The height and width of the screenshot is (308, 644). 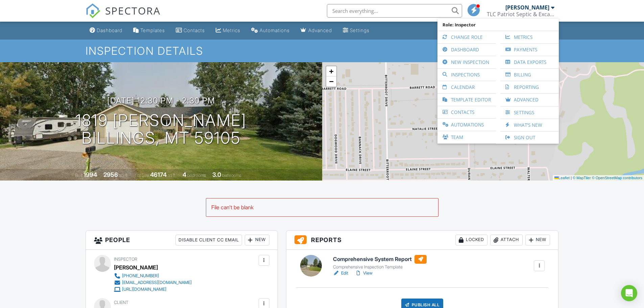 I want to click on a: Template Editor, so click(x=466, y=99).